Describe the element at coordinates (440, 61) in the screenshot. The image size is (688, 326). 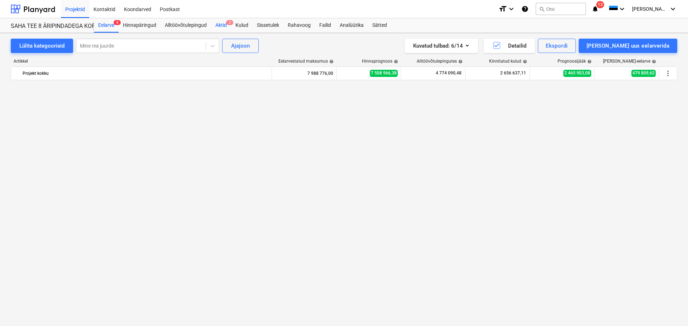
I see `div: Alltöövõtulepingutes` at that location.